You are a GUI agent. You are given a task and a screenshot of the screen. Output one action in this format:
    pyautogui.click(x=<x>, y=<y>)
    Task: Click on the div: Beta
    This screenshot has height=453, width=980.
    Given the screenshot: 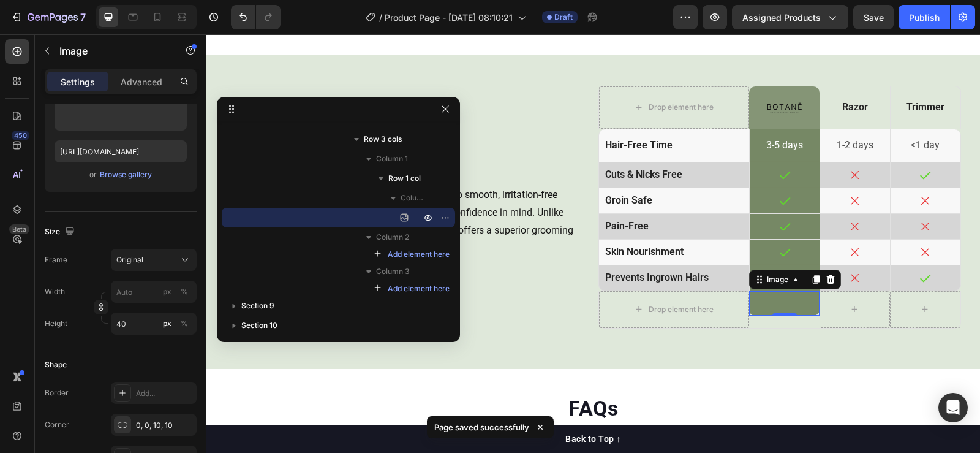 What is the action you would take?
    pyautogui.click(x=19, y=229)
    